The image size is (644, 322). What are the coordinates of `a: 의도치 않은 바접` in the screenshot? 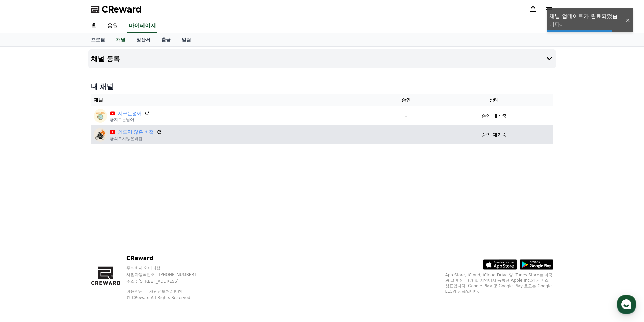 It's located at (136, 132).